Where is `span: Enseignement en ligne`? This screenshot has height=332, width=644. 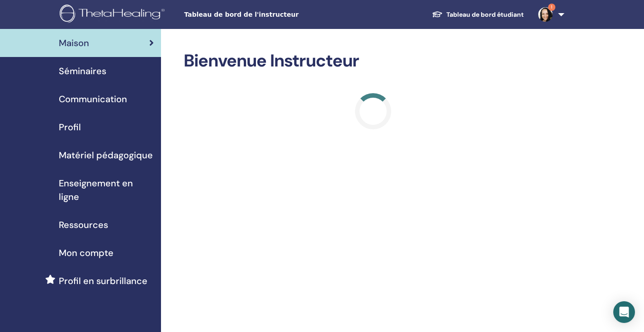 span: Enseignement en ligne is located at coordinates (106, 190).